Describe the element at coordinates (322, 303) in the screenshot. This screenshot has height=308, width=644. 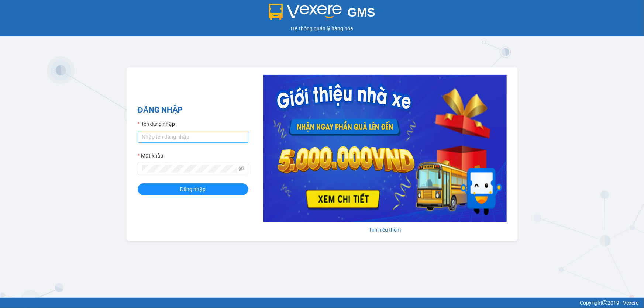
I see `div: Copyright 2019 - Vexere` at that location.